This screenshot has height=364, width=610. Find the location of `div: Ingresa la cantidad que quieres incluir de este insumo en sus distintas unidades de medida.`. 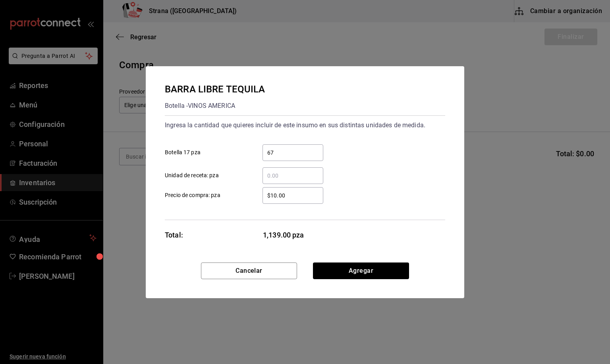

div: Ingresa la cantidad que quieres incluir de este insumo en sus distintas unidades de medida. is located at coordinates (305, 125).